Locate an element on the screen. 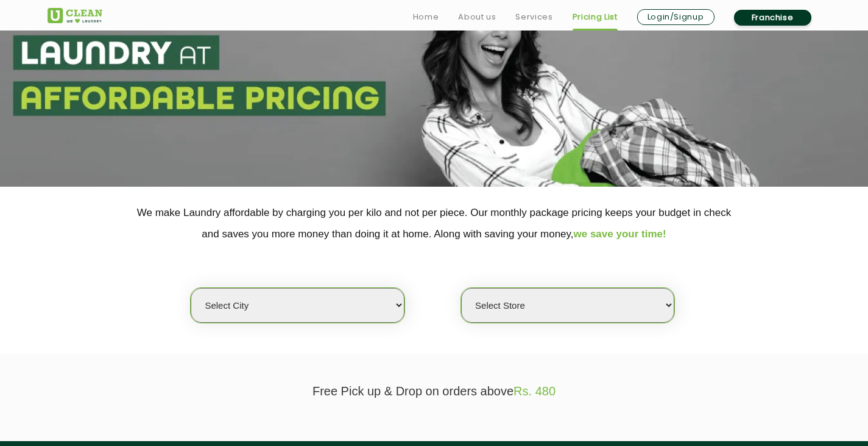  a: Pricing List is located at coordinates (595, 17).